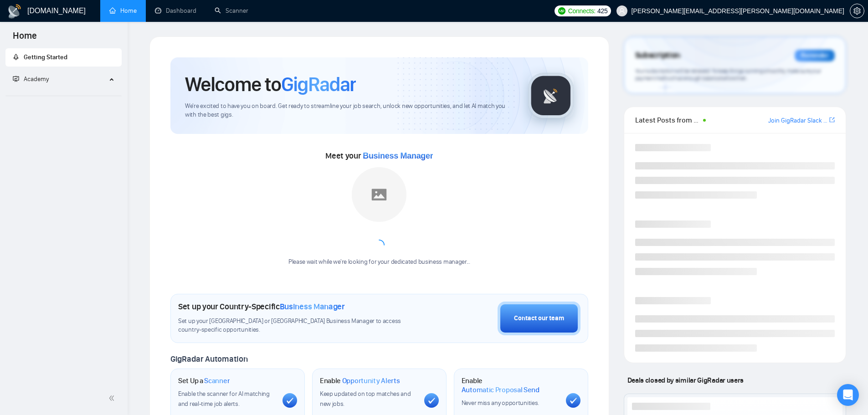  What do you see at coordinates (16, 57) in the screenshot?
I see `span: rocket` at bounding box center [16, 57].